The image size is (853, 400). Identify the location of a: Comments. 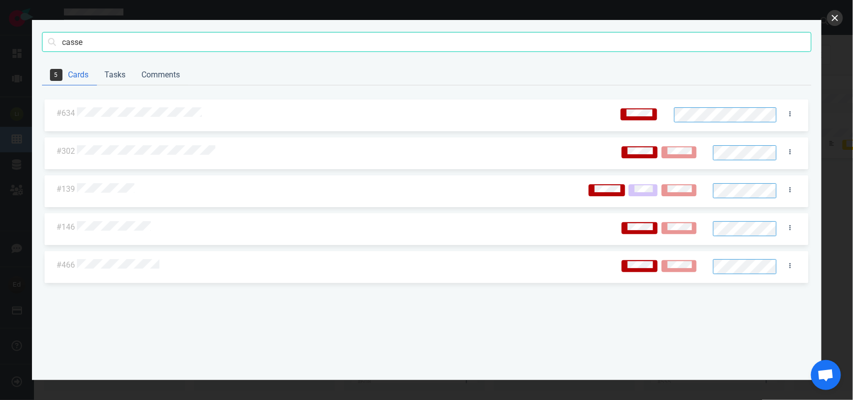
(161, 75).